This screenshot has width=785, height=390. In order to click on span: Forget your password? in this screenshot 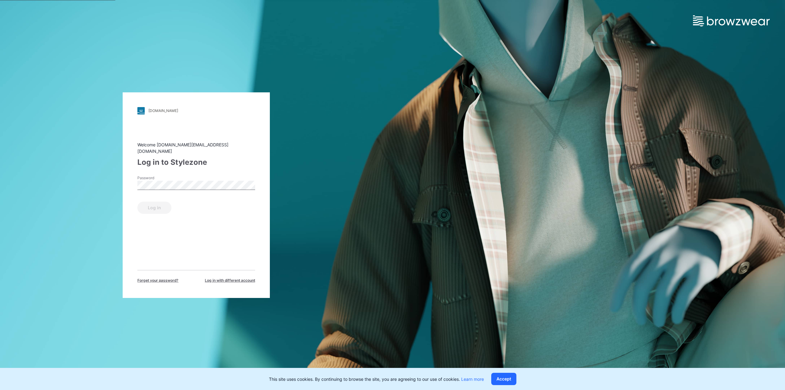, I will do `click(158, 280)`.